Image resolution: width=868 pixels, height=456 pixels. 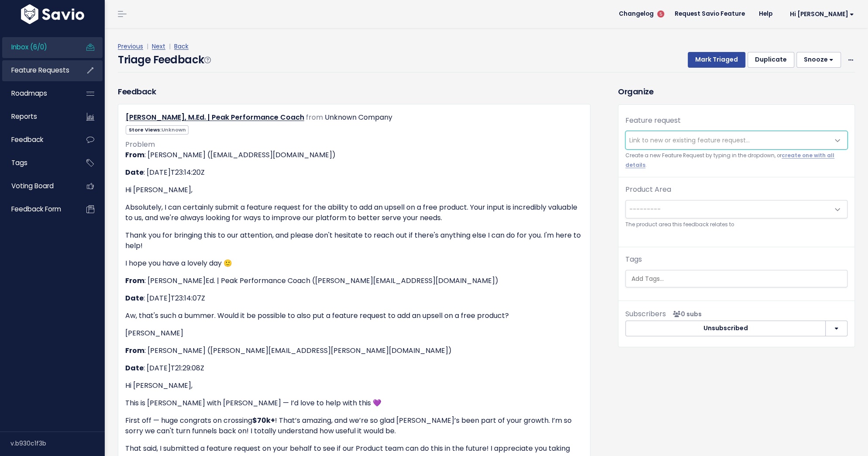 What do you see at coordinates (30, 93) in the screenshot?
I see `span: Roadmaps` at bounding box center [30, 93].